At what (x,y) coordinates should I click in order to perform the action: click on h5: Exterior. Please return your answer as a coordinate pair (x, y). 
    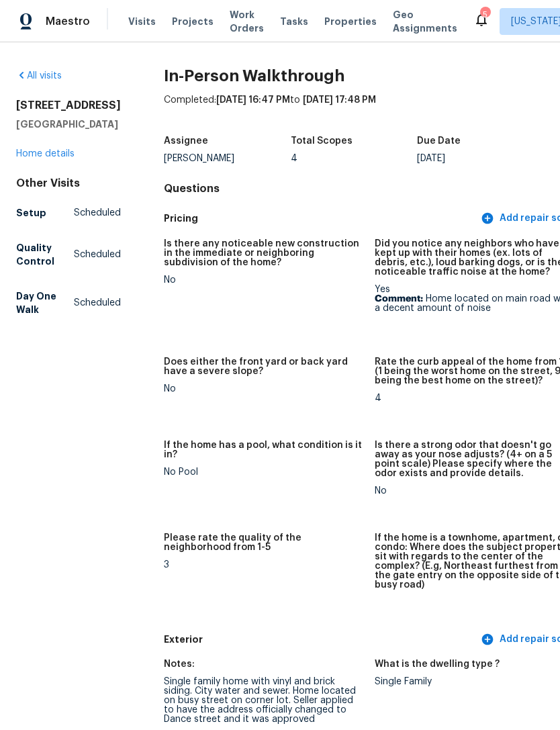
    Looking at the image, I should click on (321, 639).